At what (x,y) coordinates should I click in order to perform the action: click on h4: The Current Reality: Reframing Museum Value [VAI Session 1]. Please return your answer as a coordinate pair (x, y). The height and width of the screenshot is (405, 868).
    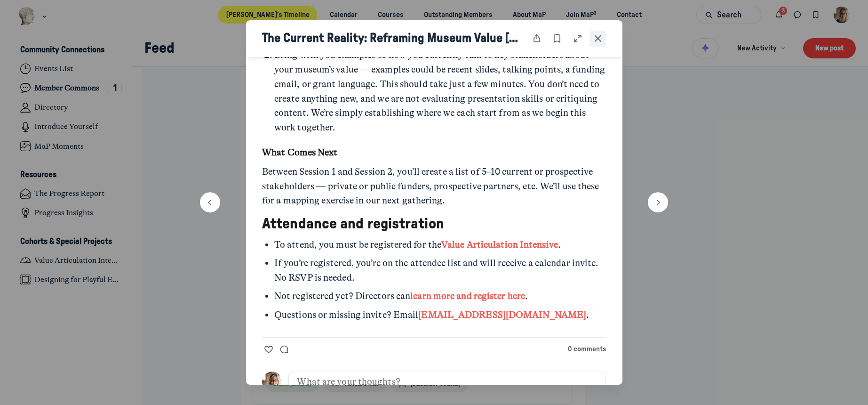
    Looking at the image, I should click on (392, 38).